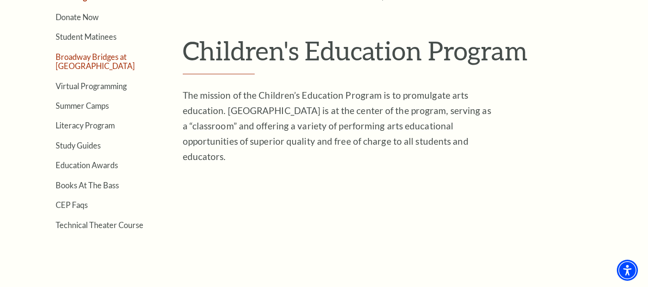  What do you see at coordinates (78, 145) in the screenshot?
I see `a: Study Guides` at bounding box center [78, 145].